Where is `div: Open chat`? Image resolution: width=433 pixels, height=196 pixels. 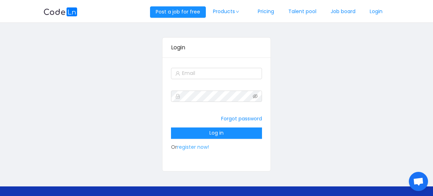 div: Open chat is located at coordinates (418, 181).